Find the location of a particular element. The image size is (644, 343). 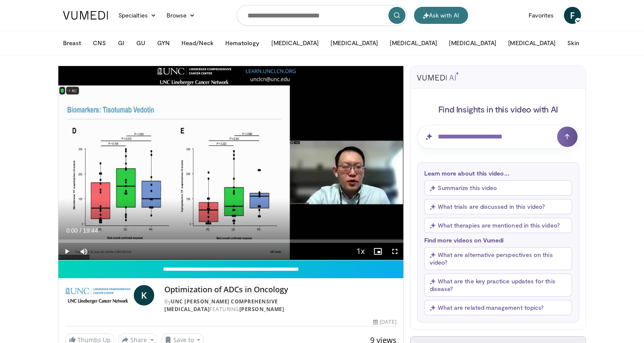

button: Enable picture-in-picture mode is located at coordinates (378, 252).